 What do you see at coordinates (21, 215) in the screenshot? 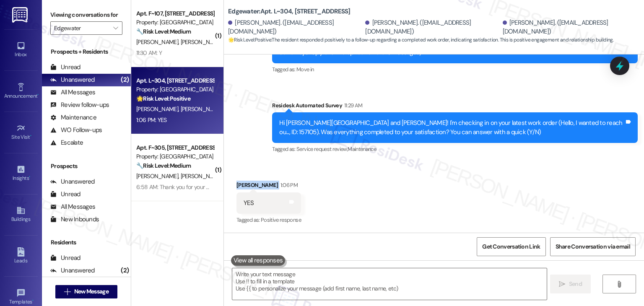
I see `a: Buildings` at bounding box center [21, 215].